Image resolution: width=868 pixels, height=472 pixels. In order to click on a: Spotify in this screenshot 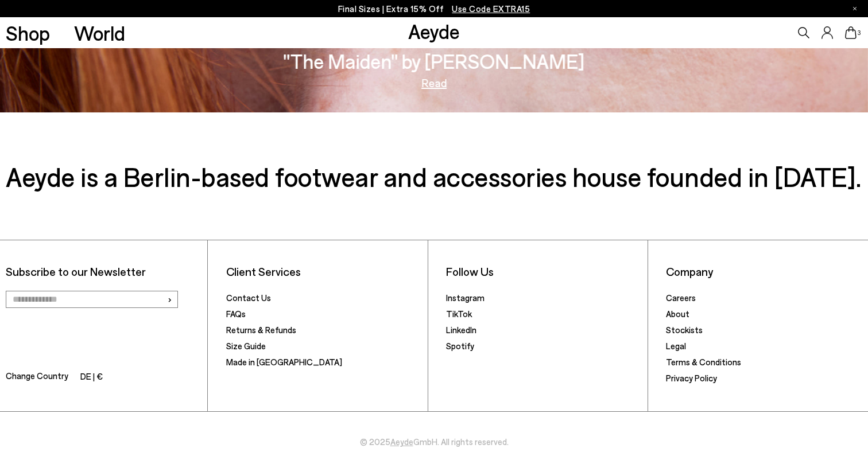, I will do `click(460, 346)`.